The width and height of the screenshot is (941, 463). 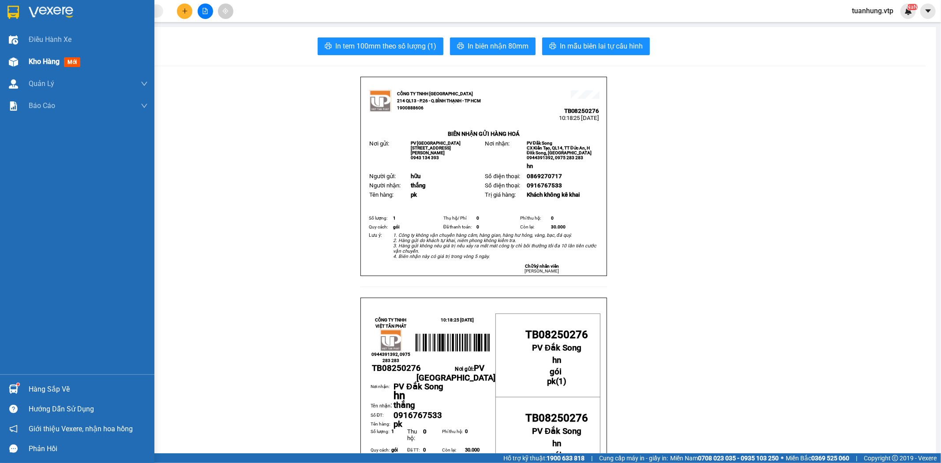 I want to click on button: printerIn biên nhận 80mm, so click(x=493, y=46).